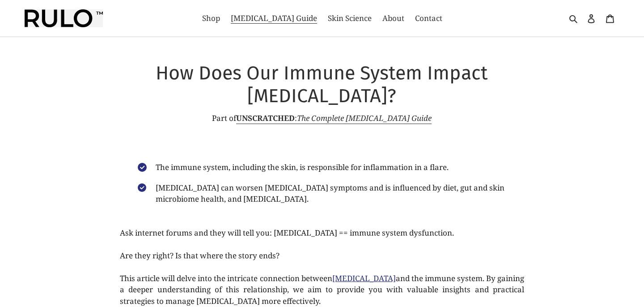 The image size is (644, 307). I want to click on p: Are they right? Is that where the story ends?, so click(322, 256).